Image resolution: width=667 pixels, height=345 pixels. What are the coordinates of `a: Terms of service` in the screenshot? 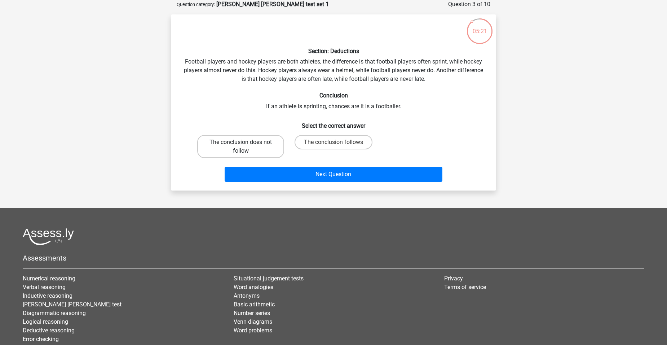 It's located at (465, 287).